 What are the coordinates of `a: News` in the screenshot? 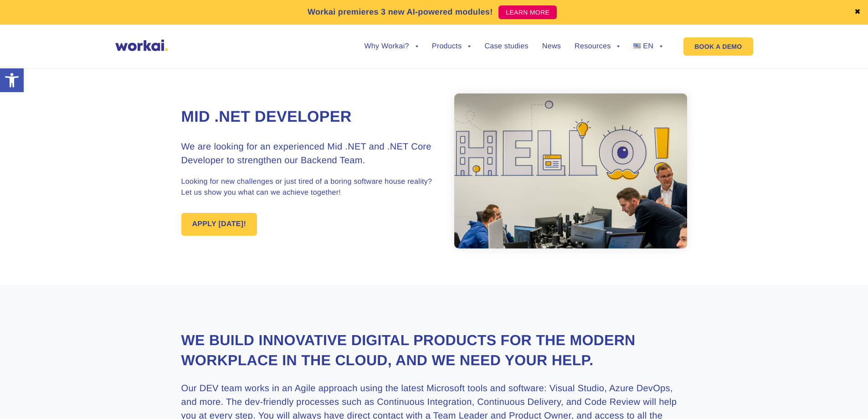 It's located at (551, 47).